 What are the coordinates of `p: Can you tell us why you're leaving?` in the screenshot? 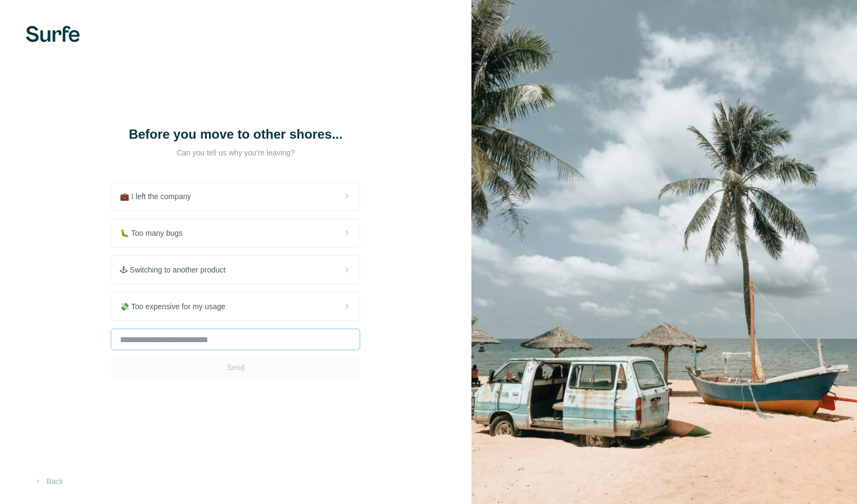 It's located at (235, 153).